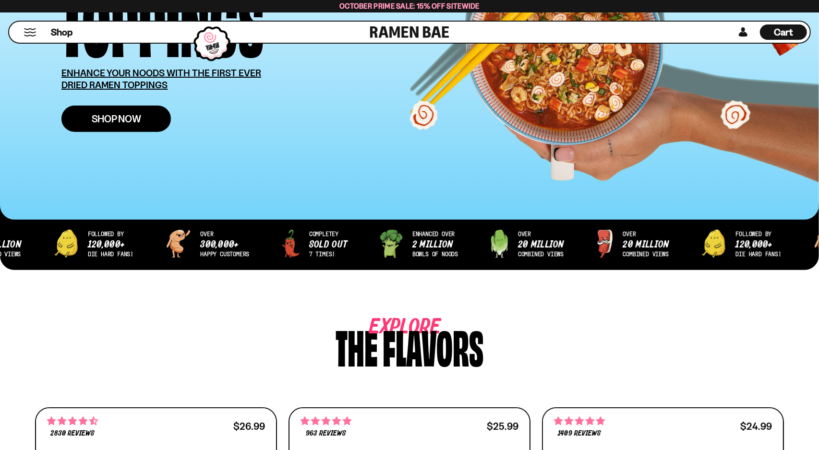 Image resolution: width=819 pixels, height=450 pixels. Describe the element at coordinates (579, 434) in the screenshot. I see `span: 1409 reviews` at that location.